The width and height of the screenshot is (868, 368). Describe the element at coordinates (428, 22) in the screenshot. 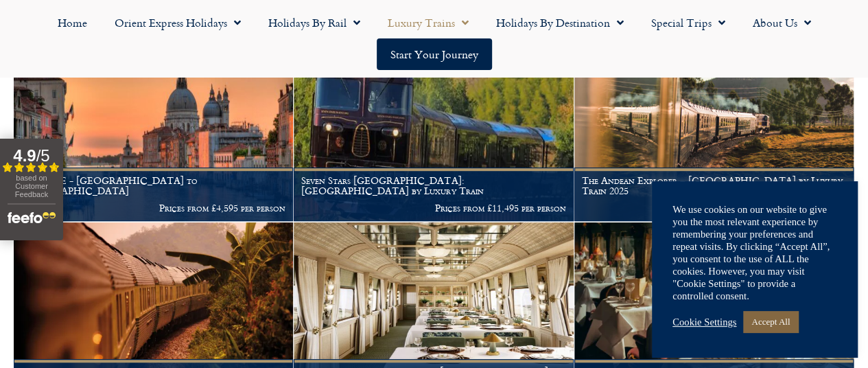

I see `a: Luxury Trains` at that location.